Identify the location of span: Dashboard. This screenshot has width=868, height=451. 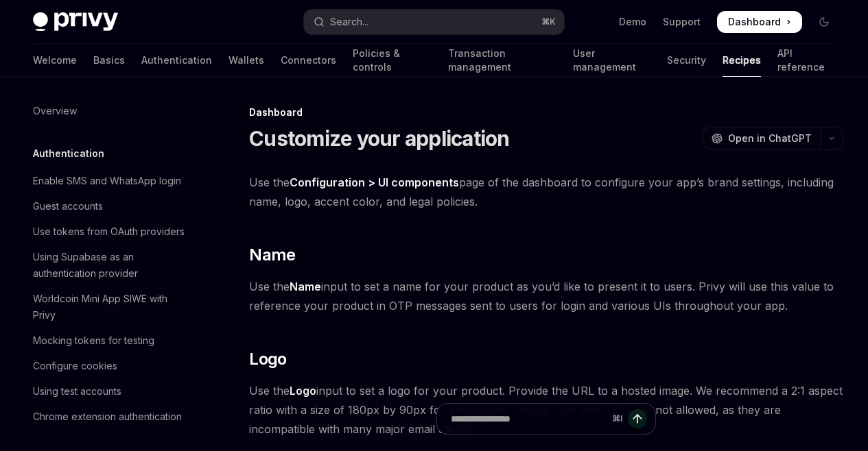
(754, 22).